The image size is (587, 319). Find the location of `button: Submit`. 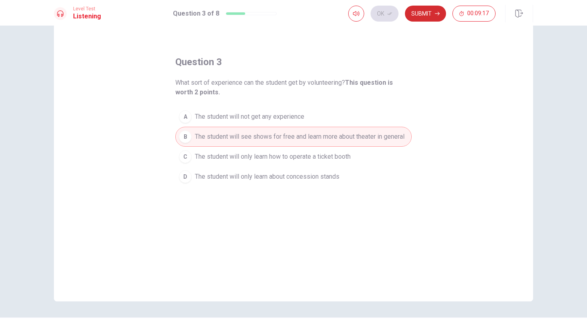

button: Submit is located at coordinates (425, 14).